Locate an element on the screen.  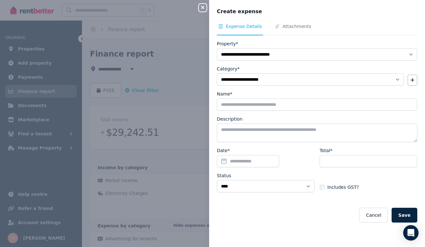
label: Status is located at coordinates (224, 175).